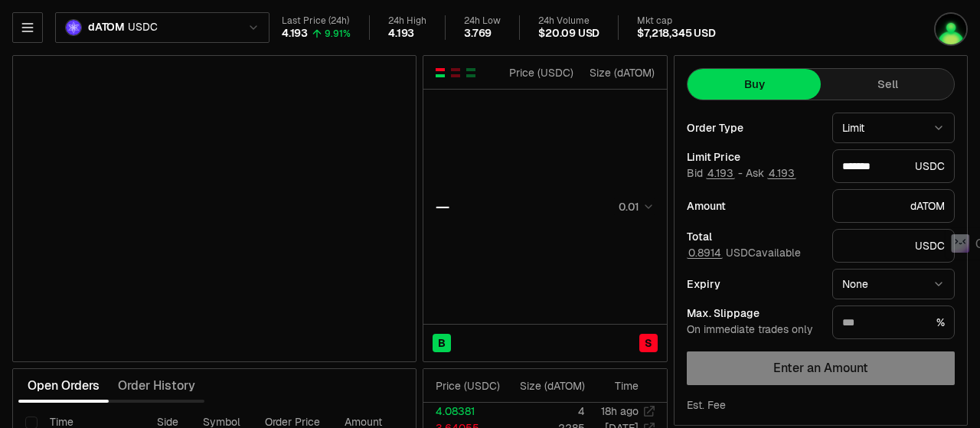 Image resolution: width=980 pixels, height=428 pixels. I want to click on time: 18h ago, so click(619, 411).